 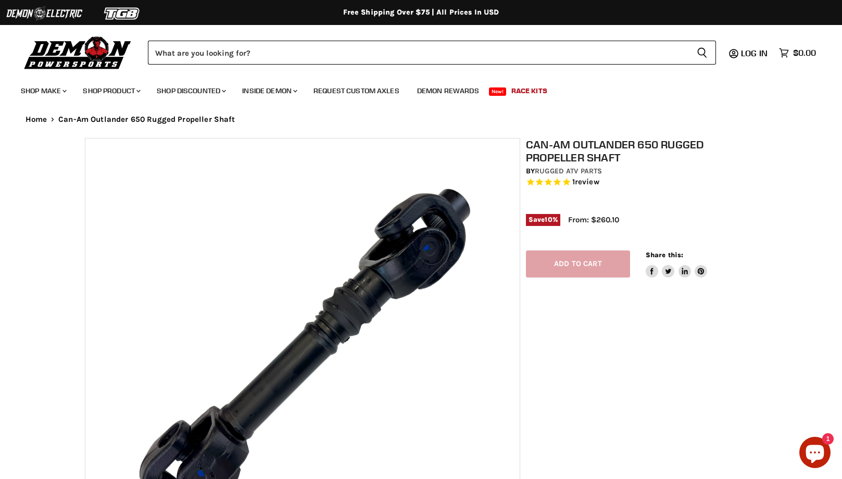 I want to click on a: Demon Rewards, so click(x=448, y=91).